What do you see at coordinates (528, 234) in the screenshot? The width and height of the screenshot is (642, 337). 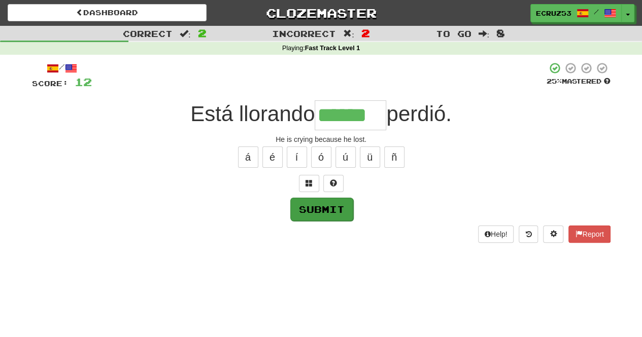 I see `button: Round history (alt+y)` at bounding box center [528, 234].